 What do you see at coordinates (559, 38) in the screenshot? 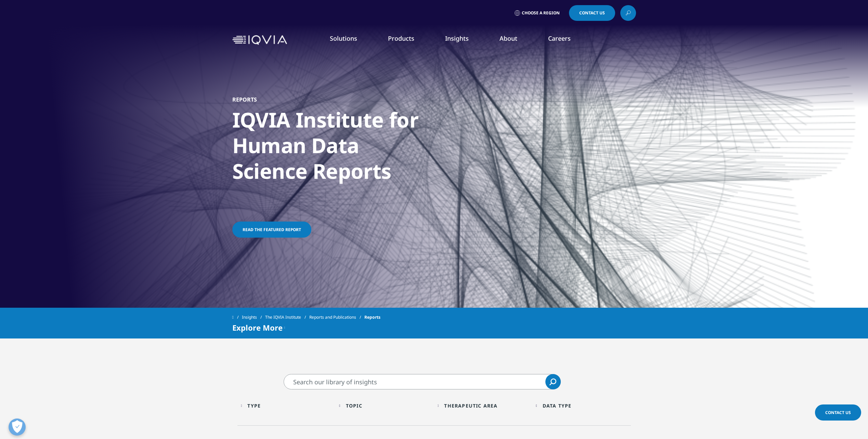
I see `a: Careers` at bounding box center [559, 38].